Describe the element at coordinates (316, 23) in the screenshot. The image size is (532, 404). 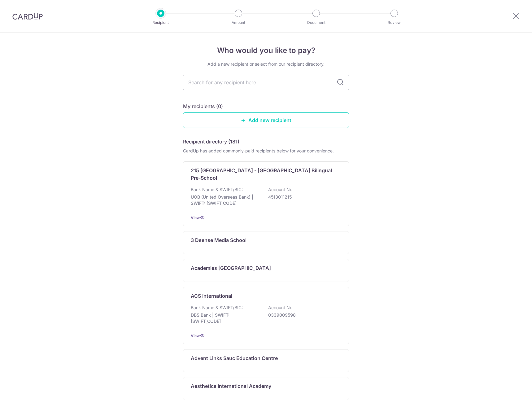
I see `p: Document` at that location.